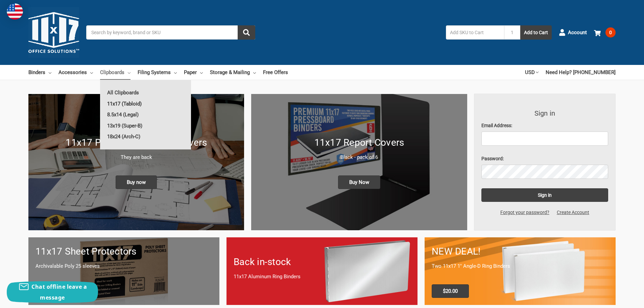 The image size is (644, 308). What do you see at coordinates (124, 271) in the screenshot?
I see `a: 11x17 sheet protectors 11x17 Sheet Protectors Archivalable Poly 25 sleeves Buy Now` at bounding box center [124, 271].